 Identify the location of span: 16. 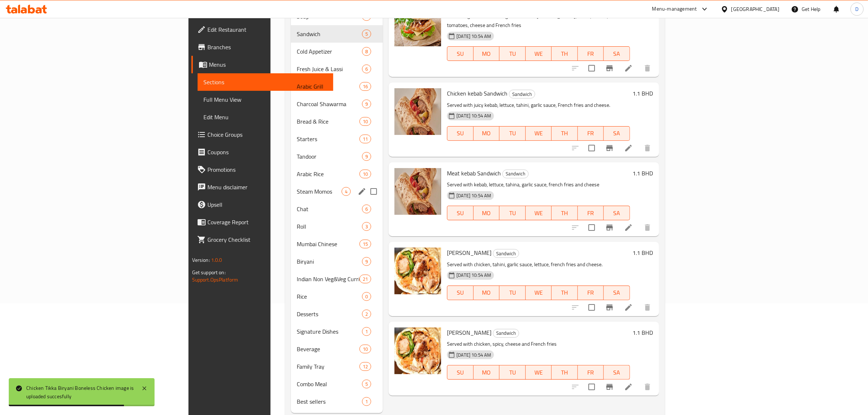
(365, 87).